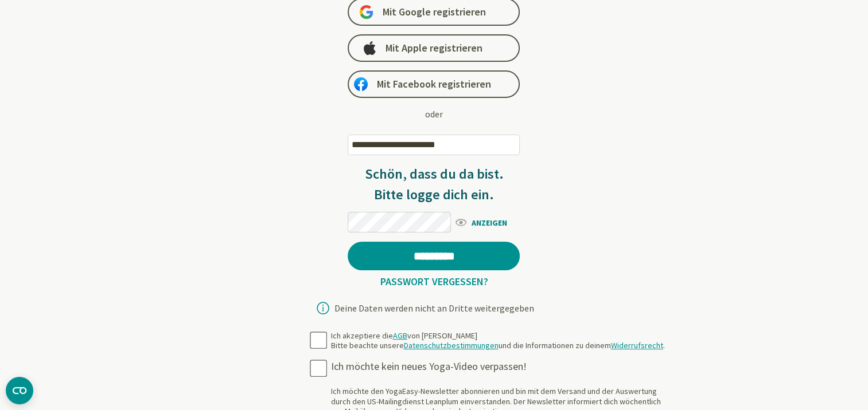 The width and height of the screenshot is (868, 410). I want to click on a: Passwort vergessen?, so click(434, 281).